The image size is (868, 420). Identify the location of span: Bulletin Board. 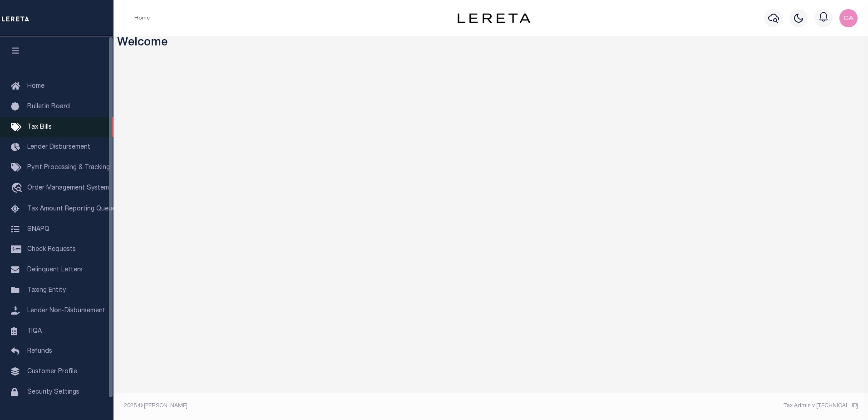
(48, 107).